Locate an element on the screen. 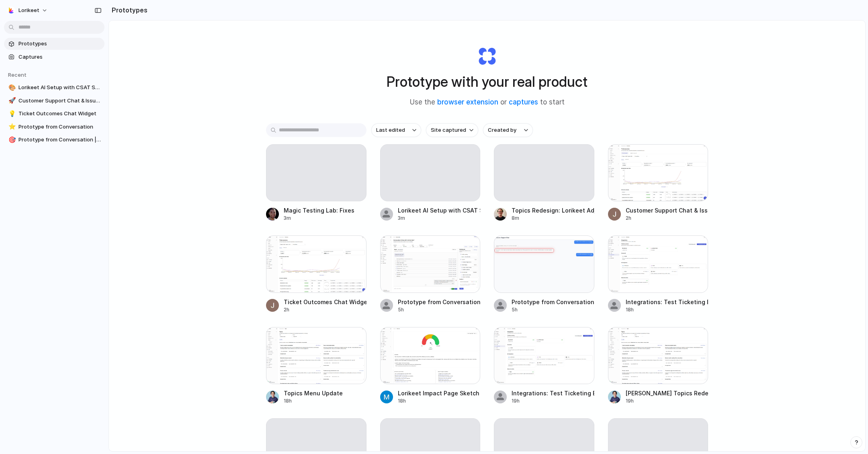  span: Customer Support Chat & Issue Logging Tool is located at coordinates (60, 101).